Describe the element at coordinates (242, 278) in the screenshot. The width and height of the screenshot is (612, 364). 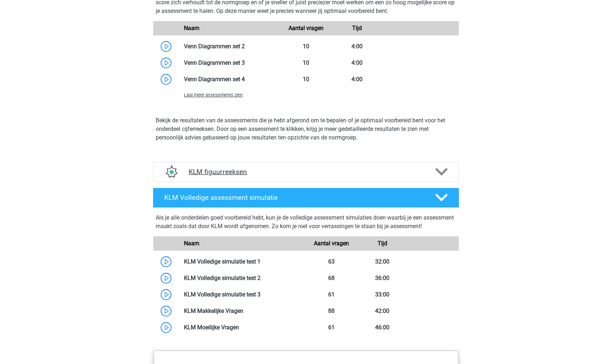
I see `div: KLM Volledige simulatie test 2` at that location.